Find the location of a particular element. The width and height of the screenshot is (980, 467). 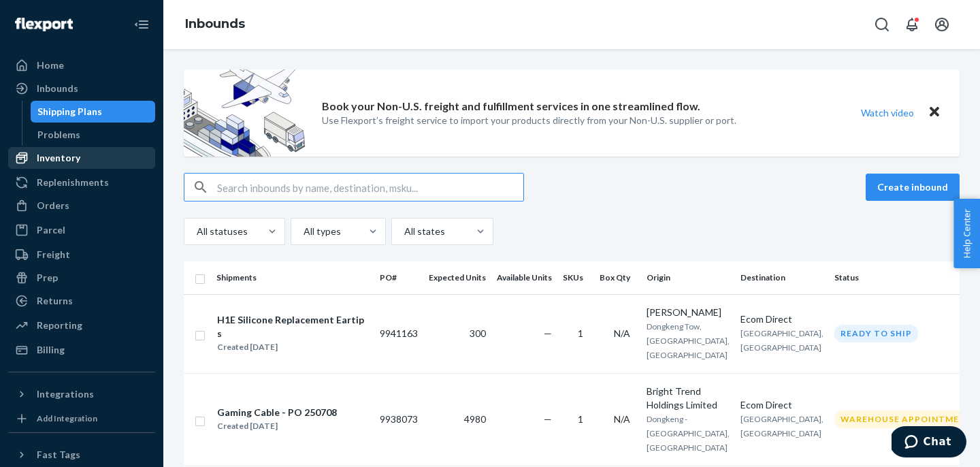

div: Add Integration is located at coordinates (67, 418).